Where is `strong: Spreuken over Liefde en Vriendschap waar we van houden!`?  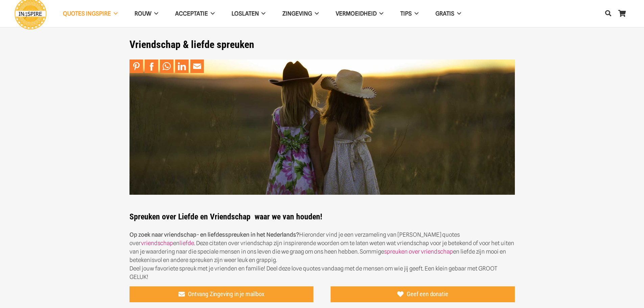 strong: Spreuken over Liefde en Vriendschap waar we van houden! is located at coordinates (226, 217).